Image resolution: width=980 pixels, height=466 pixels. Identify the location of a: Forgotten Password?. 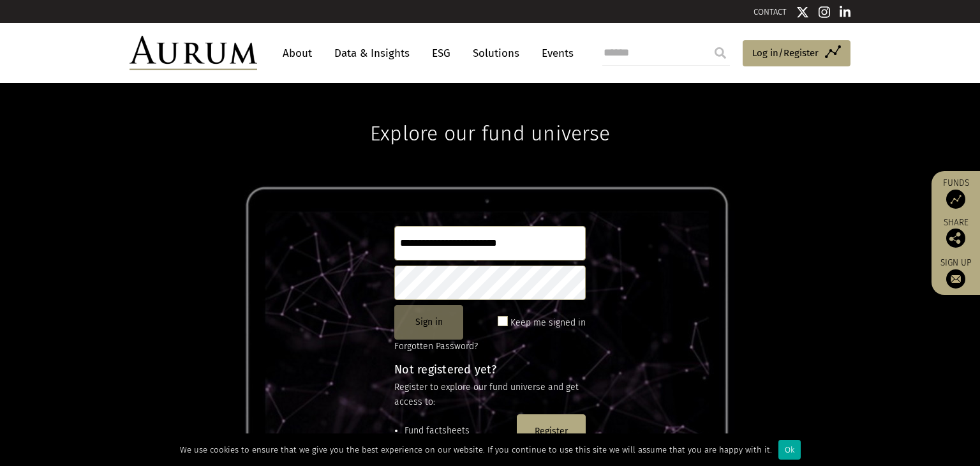
(436, 346).